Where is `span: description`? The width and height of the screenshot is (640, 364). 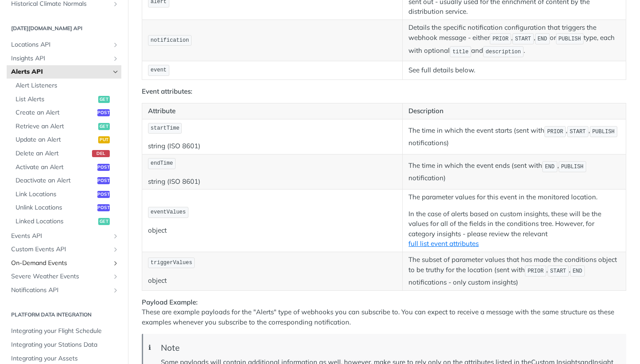
span: description is located at coordinates (503, 52).